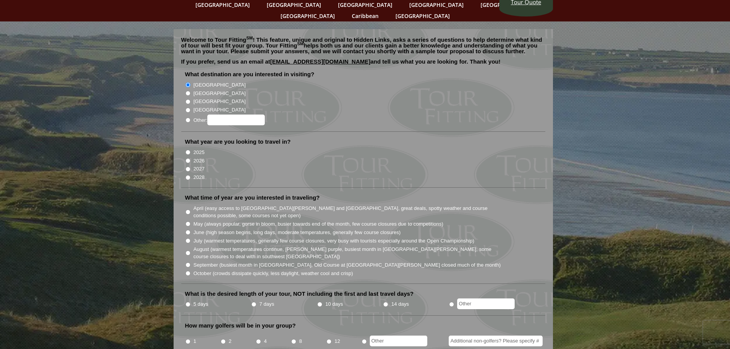 This screenshot has width=730, height=349. What do you see at coordinates (195, 342) in the screenshot?
I see `label: 1` at bounding box center [195, 342].